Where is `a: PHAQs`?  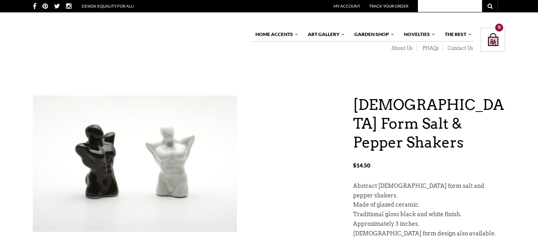 a: PHAQs is located at coordinates (430, 48).